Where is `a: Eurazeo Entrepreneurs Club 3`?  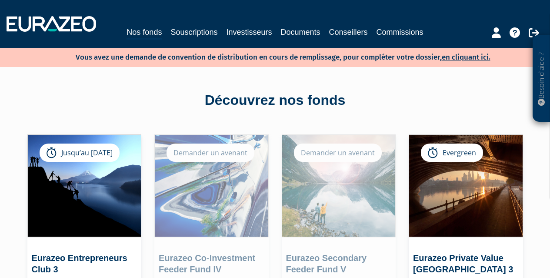 a: Eurazeo Entrepreneurs Club 3 is located at coordinates (80, 263).